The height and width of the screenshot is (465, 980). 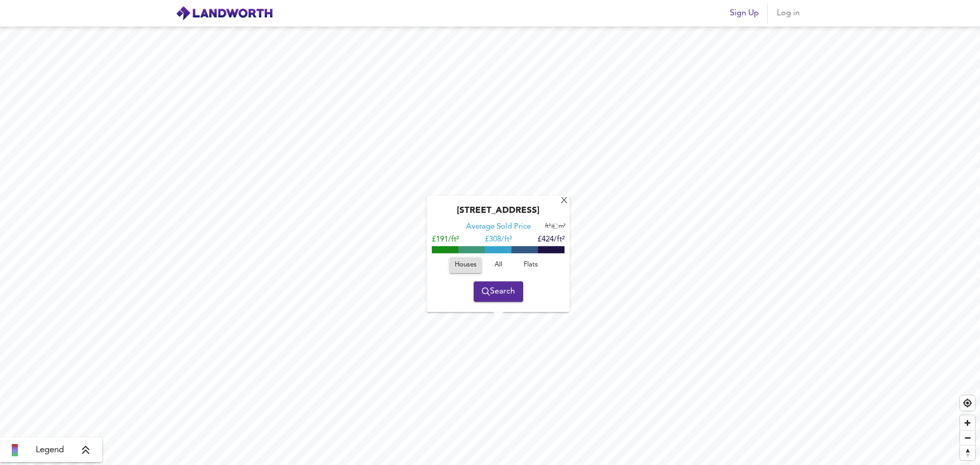 I want to click on span: Houses, so click(x=465, y=265).